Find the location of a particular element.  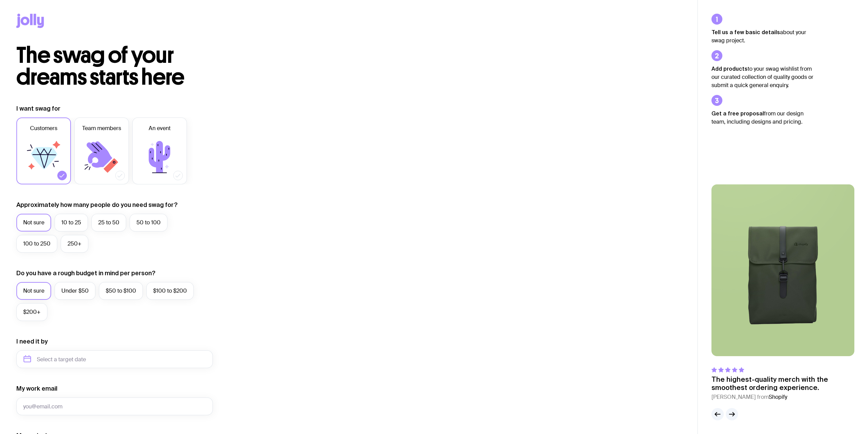

span: Team members is located at coordinates (101, 128).